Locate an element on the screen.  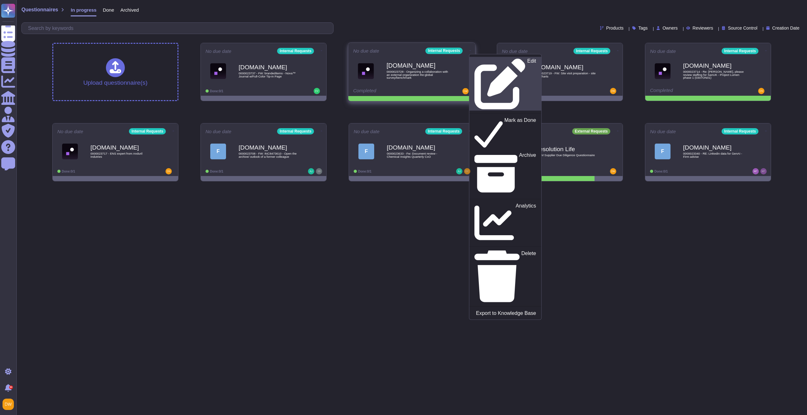
span: TPRM Supplier Due Diligence Questionnaire is located at coordinates (566, 155).